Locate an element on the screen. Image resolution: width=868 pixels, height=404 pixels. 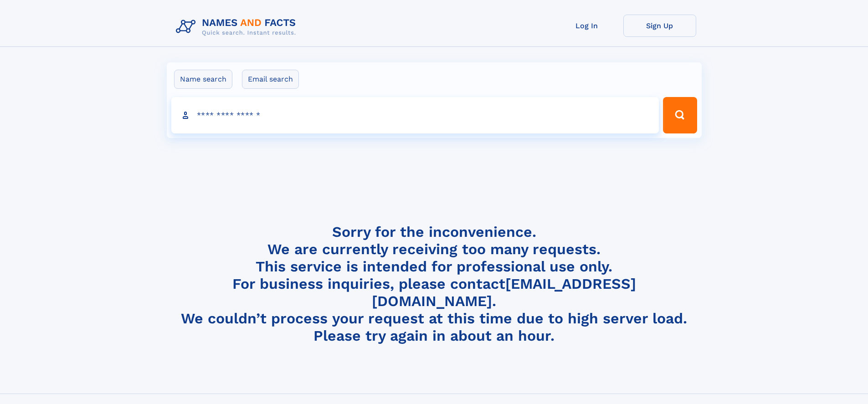
label: Email search is located at coordinates (270, 80).